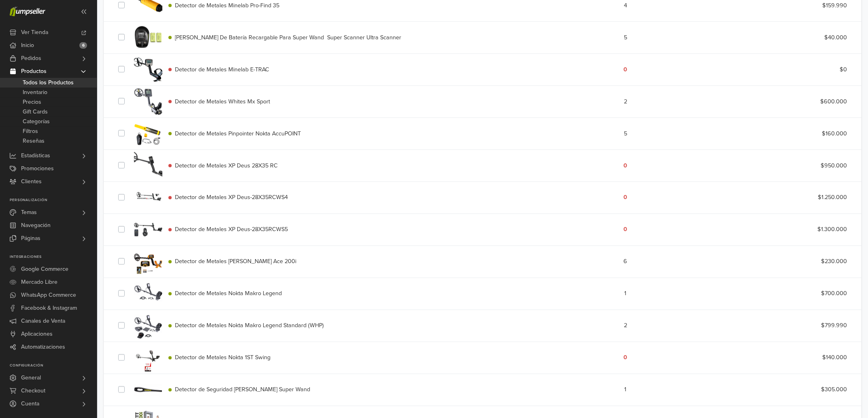 The image size is (868, 418). What do you see at coordinates (228, 229) in the screenshot?
I see `a: Detector de Metales XP Deus-28X35RCWS5` at bounding box center [228, 229].